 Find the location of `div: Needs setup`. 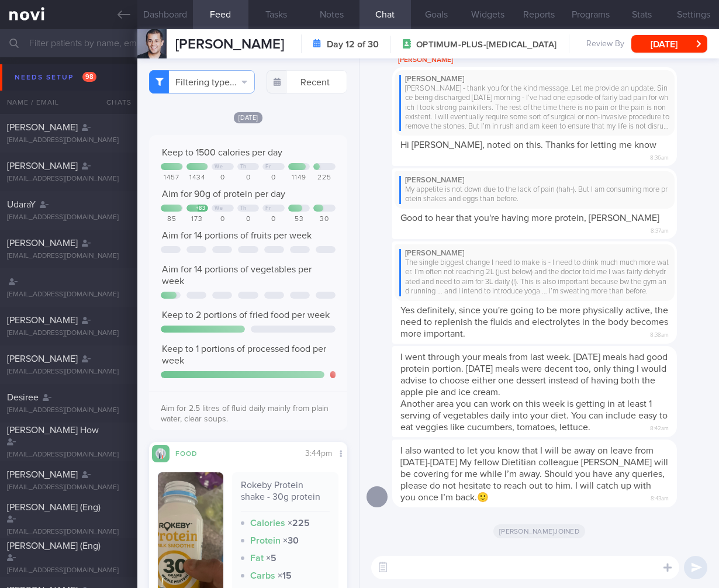

div: Needs setup is located at coordinates (56, 77).